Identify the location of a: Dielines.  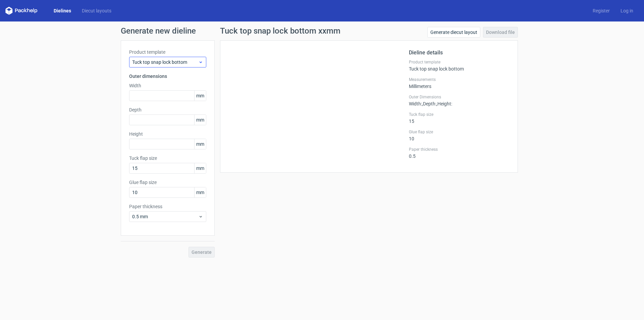
(63, 11).